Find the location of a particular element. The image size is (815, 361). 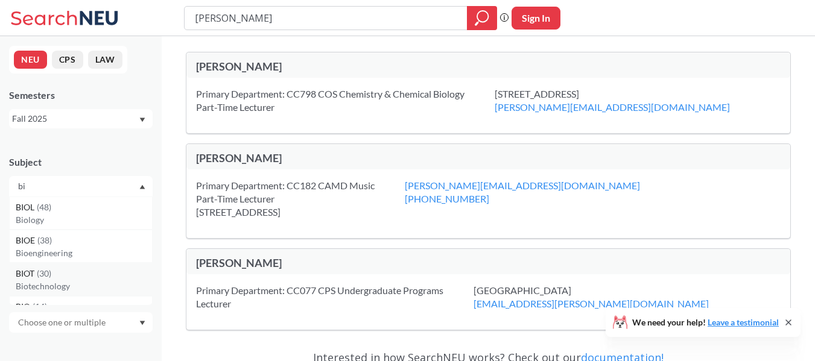

button: NEU is located at coordinates (30, 60).